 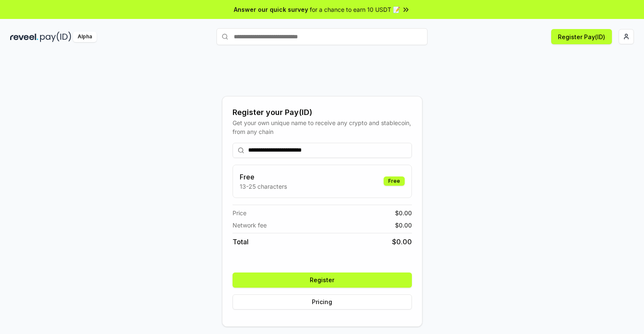 I want to click on span: Price, so click(x=239, y=213).